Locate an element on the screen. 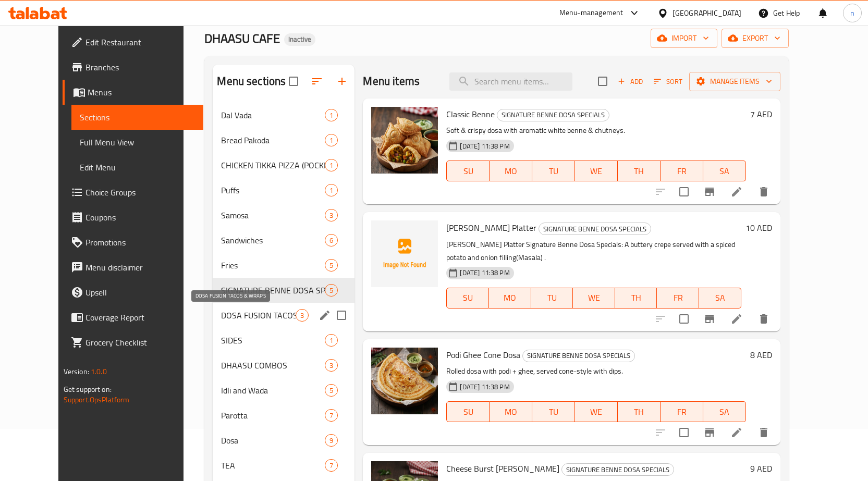  a: Choice Groups is located at coordinates (133, 193).